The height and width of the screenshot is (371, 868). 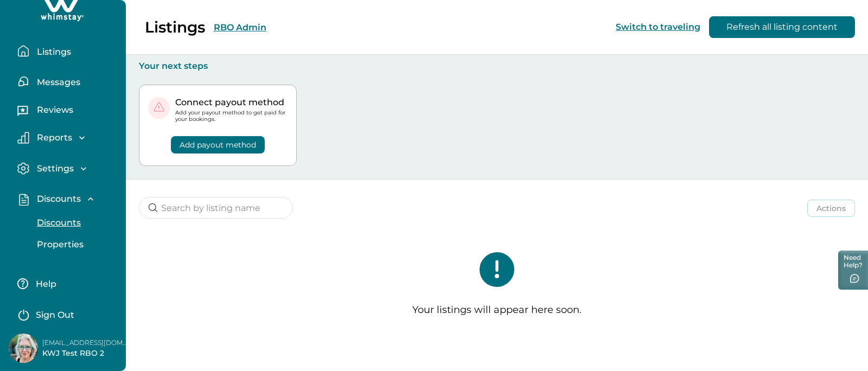 I want to click on button: Listings, so click(x=67, y=51).